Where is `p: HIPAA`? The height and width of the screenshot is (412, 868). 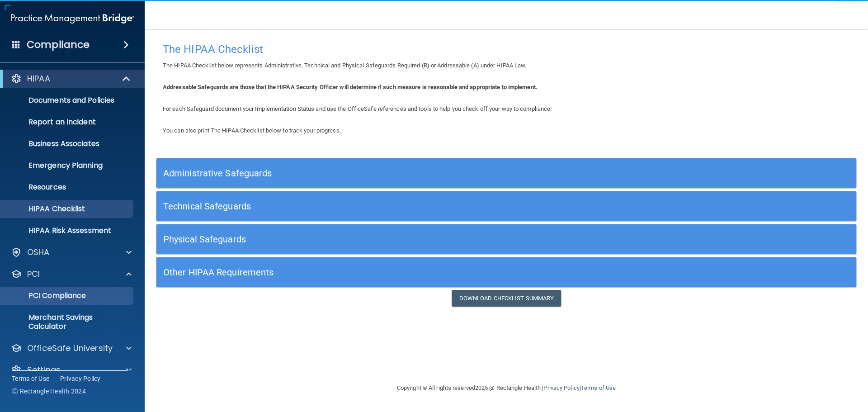
p: HIPAA is located at coordinates (39, 79).